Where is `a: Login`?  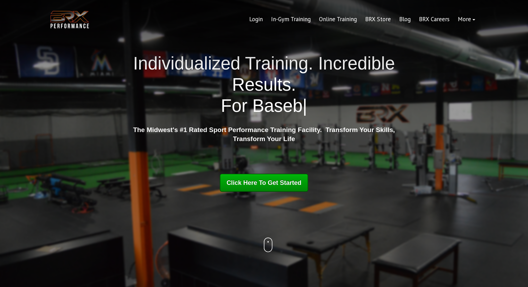
a: Login is located at coordinates (256, 19).